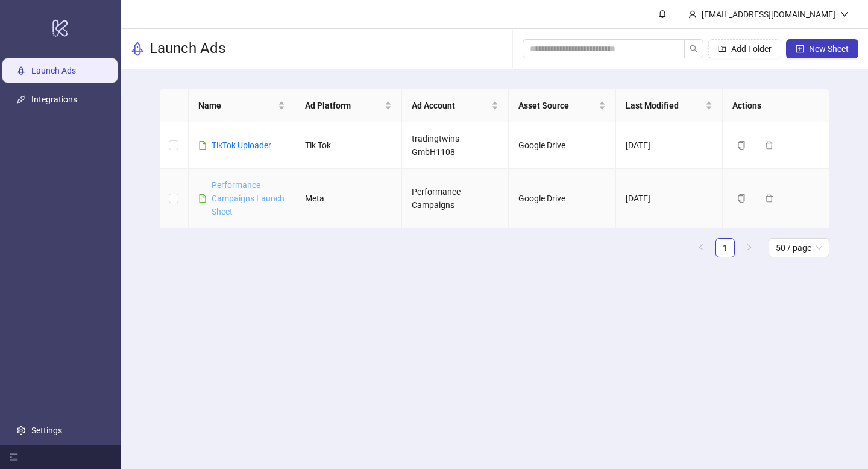  I want to click on div: Page Size, so click(799, 248).